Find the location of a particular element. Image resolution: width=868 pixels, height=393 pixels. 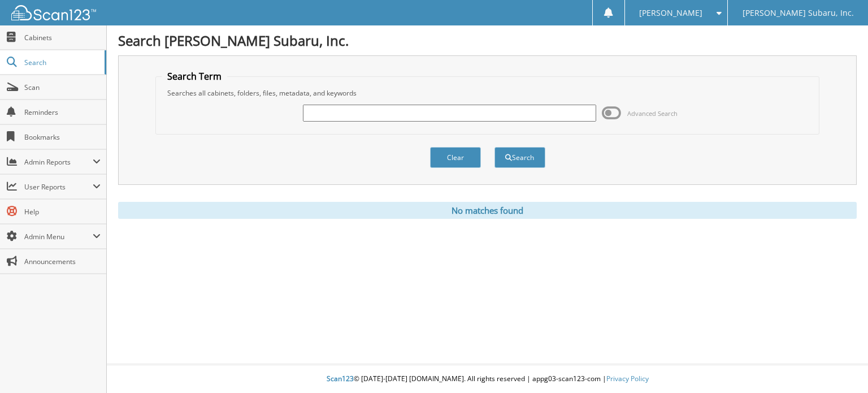

img: scan123-logo-white.svg is located at coordinates (54, 13).